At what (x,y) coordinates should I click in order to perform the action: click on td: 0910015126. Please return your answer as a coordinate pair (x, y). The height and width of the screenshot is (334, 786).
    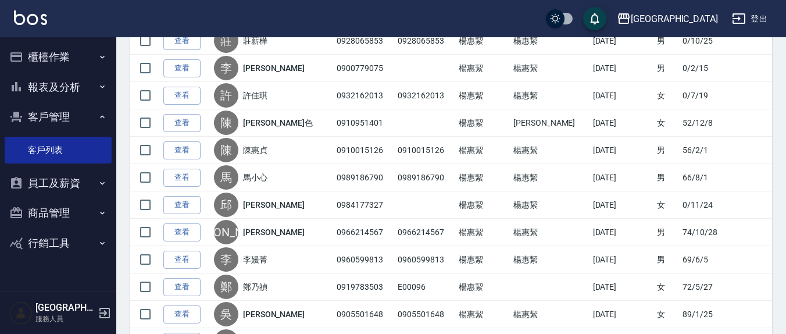
    Looking at the image, I should click on (425, 150).